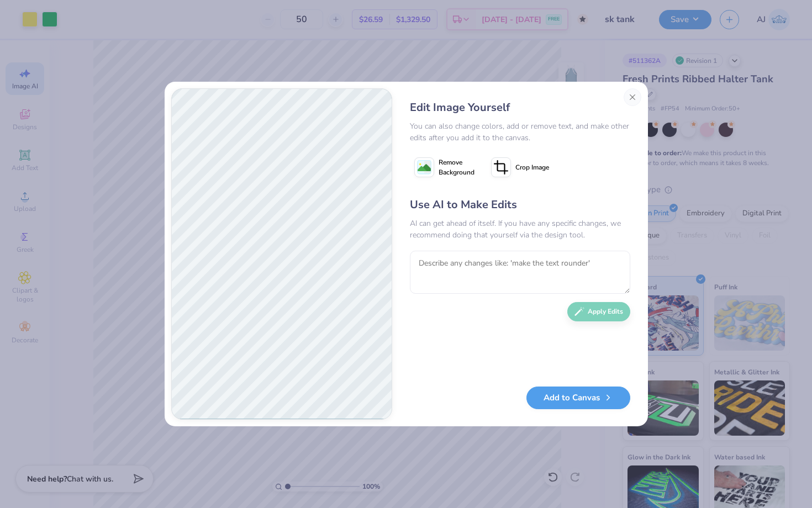 The image size is (812, 508). I want to click on span: Crop Image, so click(532, 167).